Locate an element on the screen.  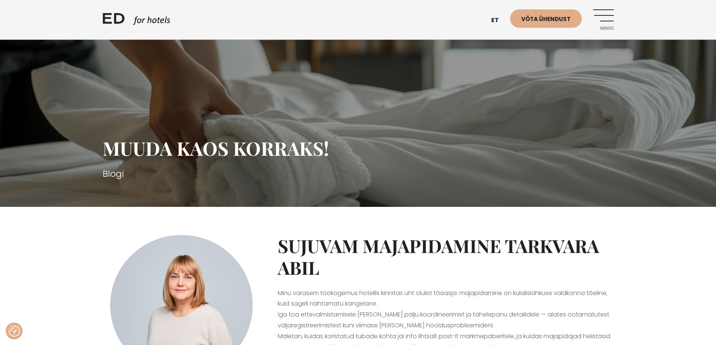
a: Menüü is located at coordinates (603, 20).